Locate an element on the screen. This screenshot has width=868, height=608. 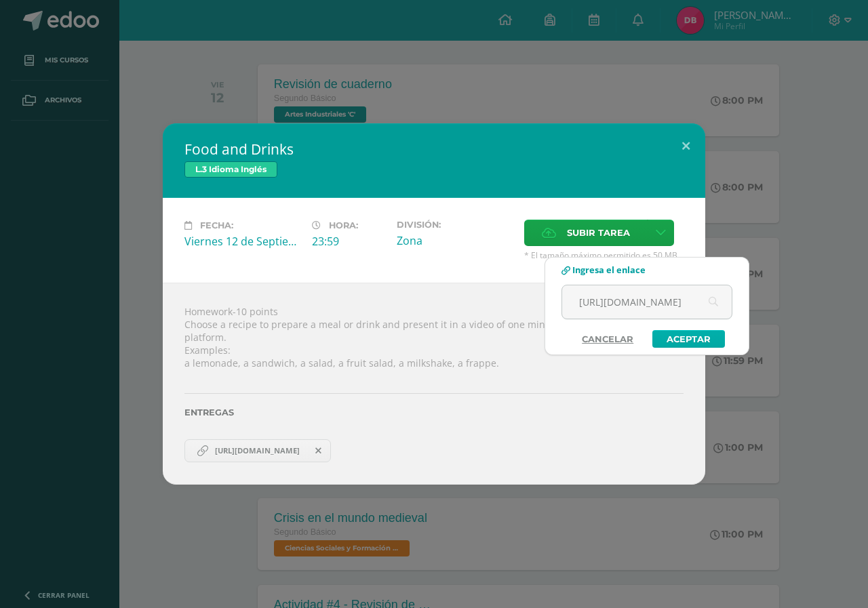
label: Entregas is located at coordinates (434, 412).